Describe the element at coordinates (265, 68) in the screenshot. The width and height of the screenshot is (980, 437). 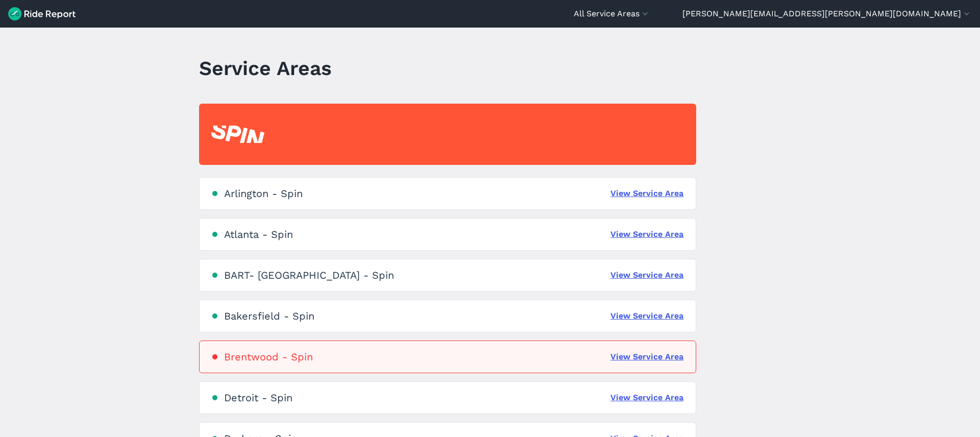
I see `h1: Service Areas` at that location.